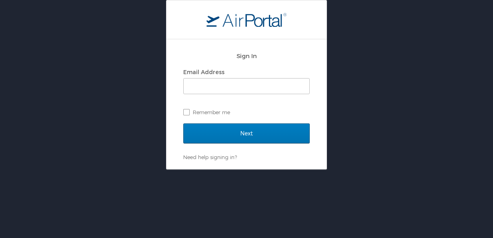  Describe the element at coordinates (246, 112) in the screenshot. I see `label: Remember me` at that location.